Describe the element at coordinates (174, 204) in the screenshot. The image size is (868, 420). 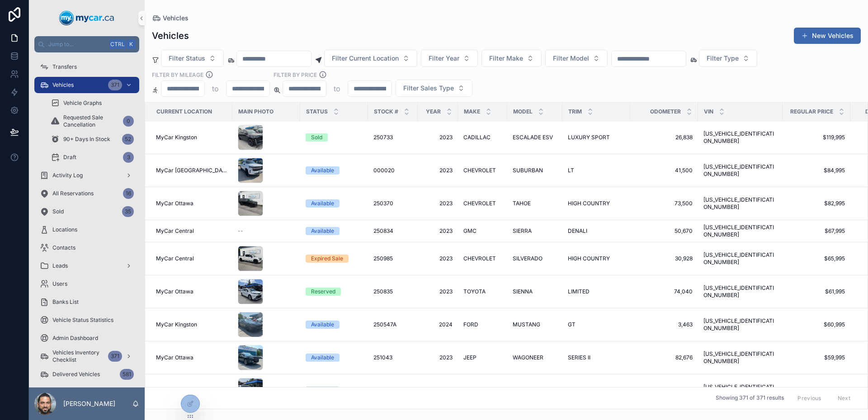
I see `span: MyCar Ottawa` at that location.